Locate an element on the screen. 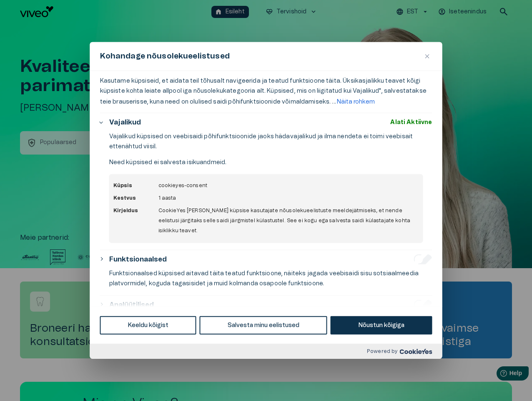 Image resolution: width=532 pixels, height=401 pixels. div: Powered by is located at coordinates (266, 351).